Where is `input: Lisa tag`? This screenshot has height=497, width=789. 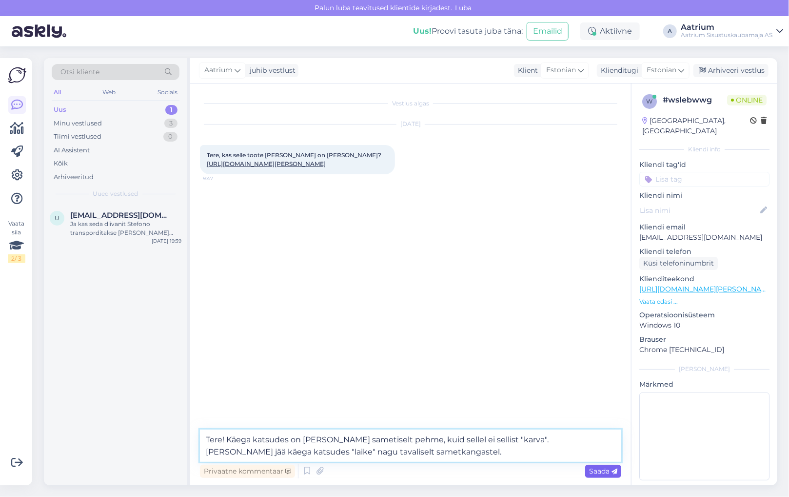 input: Lisa tag is located at coordinates (705, 179).